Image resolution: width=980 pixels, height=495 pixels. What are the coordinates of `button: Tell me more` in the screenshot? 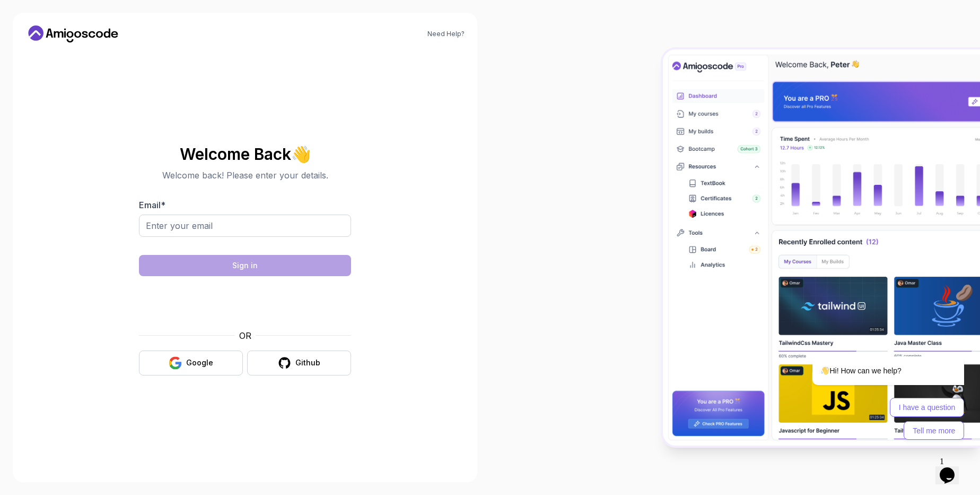 It's located at (155, 170).